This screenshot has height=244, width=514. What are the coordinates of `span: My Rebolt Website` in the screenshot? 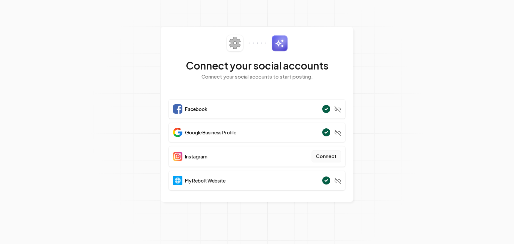 It's located at (205, 181).